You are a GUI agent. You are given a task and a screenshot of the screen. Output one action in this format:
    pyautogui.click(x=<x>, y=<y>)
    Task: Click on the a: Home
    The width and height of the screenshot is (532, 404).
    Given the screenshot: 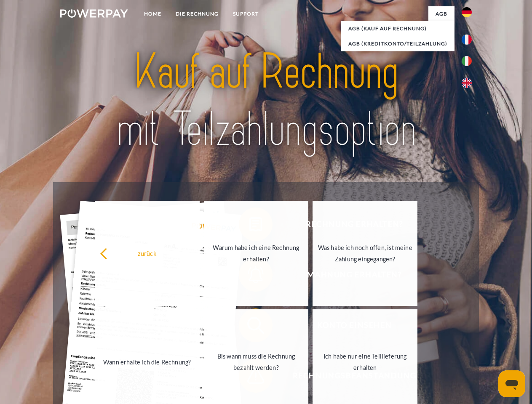 What is the action you would take?
    pyautogui.click(x=152, y=14)
    